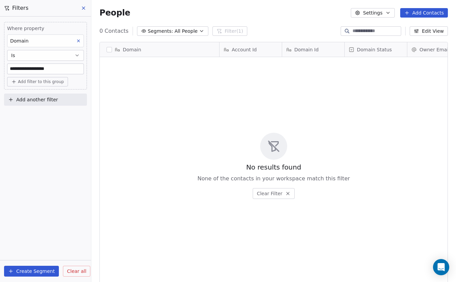 Image resolution: width=456 pixels, height=282 pixels. I want to click on div: Domain, so click(159, 49).